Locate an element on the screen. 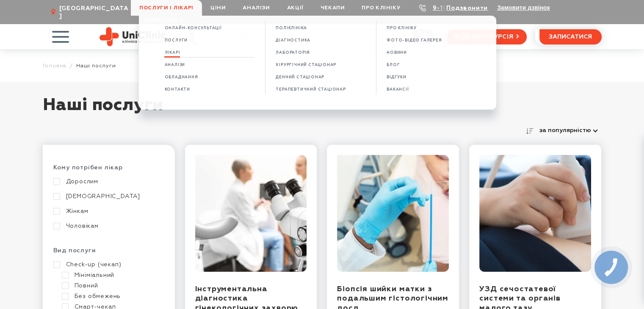 The width and height of the screenshot is (644, 309). span: Контакти is located at coordinates (177, 89).